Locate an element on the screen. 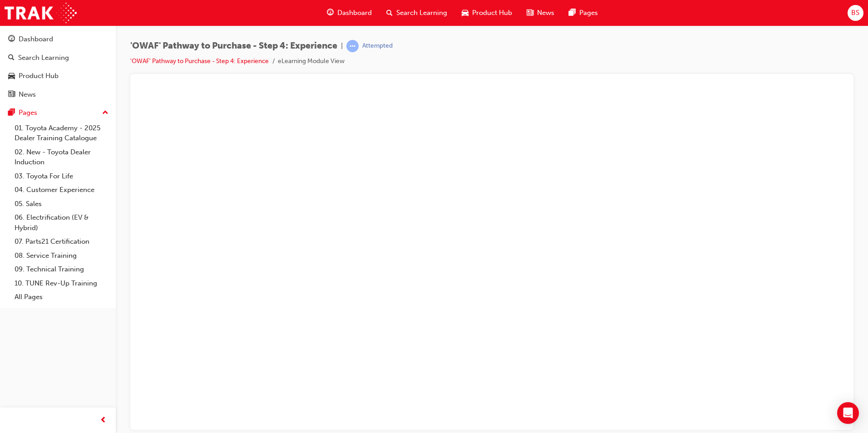 This screenshot has height=433, width=868. a: 10. TUNE Rev-Up Training is located at coordinates (61, 283).